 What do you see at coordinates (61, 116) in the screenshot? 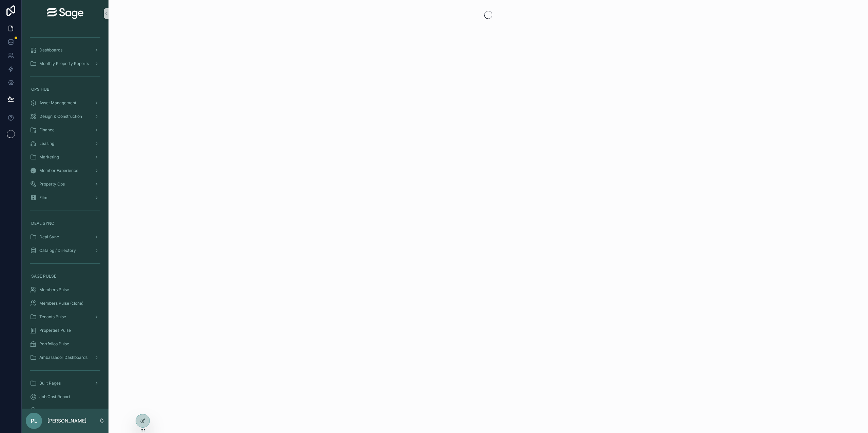
I see `span: Design & Construction` at bounding box center [61, 116].